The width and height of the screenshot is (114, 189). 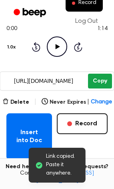 I want to click on span: Contact us, so click(x=57, y=177).